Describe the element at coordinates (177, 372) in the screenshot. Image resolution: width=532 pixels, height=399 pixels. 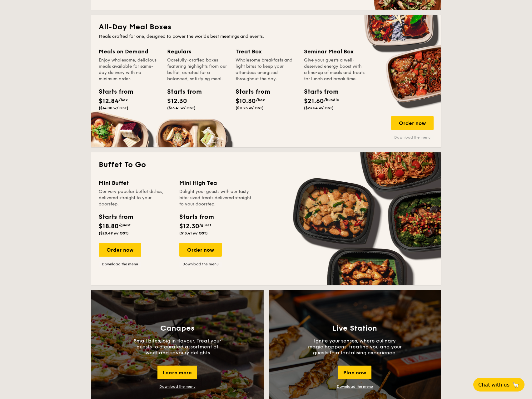
I see `div: Learn more` at that location.